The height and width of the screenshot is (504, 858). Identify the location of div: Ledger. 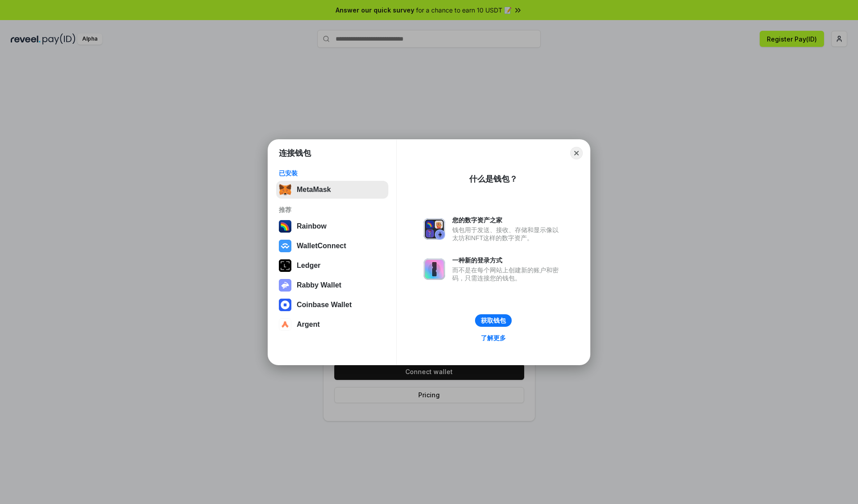
(308, 266).